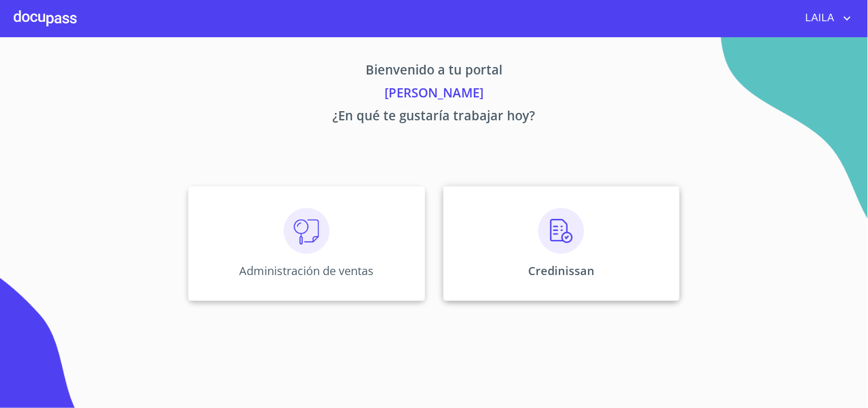  What do you see at coordinates (819, 18) in the screenshot?
I see `span: LAILA` at bounding box center [819, 18].